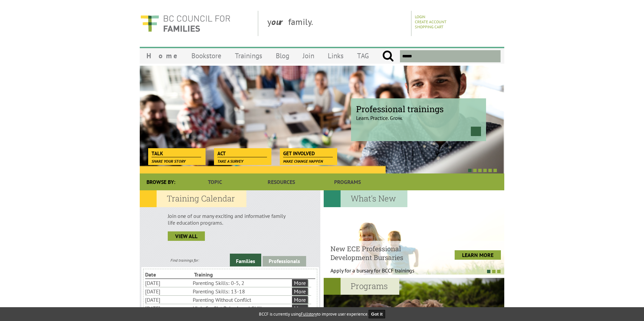 Image resolution: width=644 pixels, height=321 pixels. Describe the element at coordinates (193, 199) in the screenshot. I see `h2: Training Calendar` at that location.